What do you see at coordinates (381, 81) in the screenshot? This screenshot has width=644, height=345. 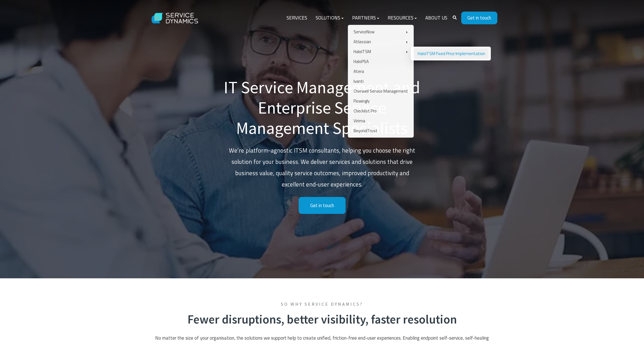 I see `a: Ivanti` at bounding box center [381, 81].